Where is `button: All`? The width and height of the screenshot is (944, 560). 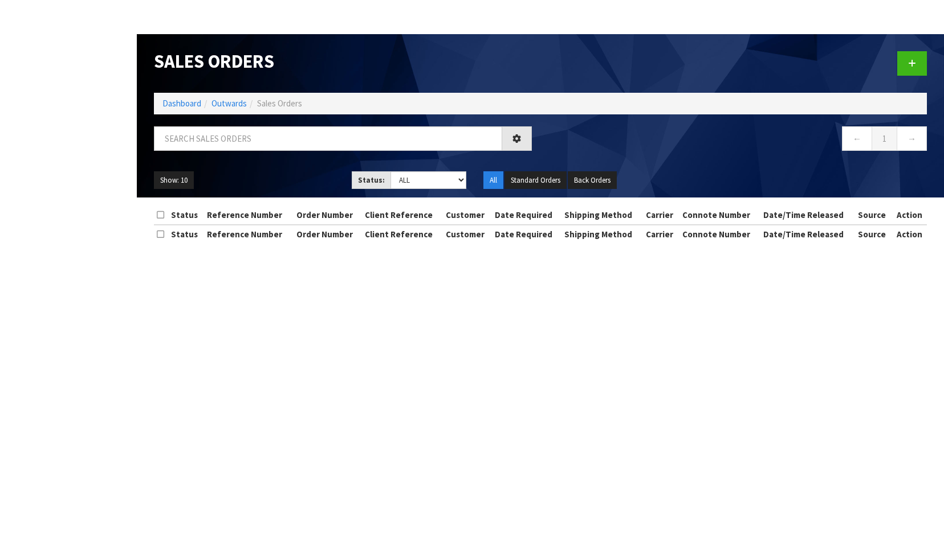 button: All is located at coordinates (493, 180).